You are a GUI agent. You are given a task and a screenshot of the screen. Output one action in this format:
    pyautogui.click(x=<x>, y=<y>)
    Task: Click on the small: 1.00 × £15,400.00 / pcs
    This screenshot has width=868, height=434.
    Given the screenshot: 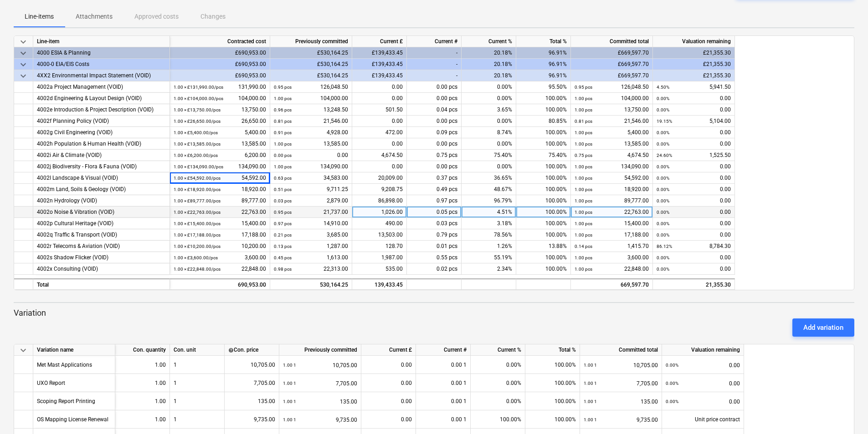 What is the action you would take?
    pyautogui.click(x=197, y=223)
    